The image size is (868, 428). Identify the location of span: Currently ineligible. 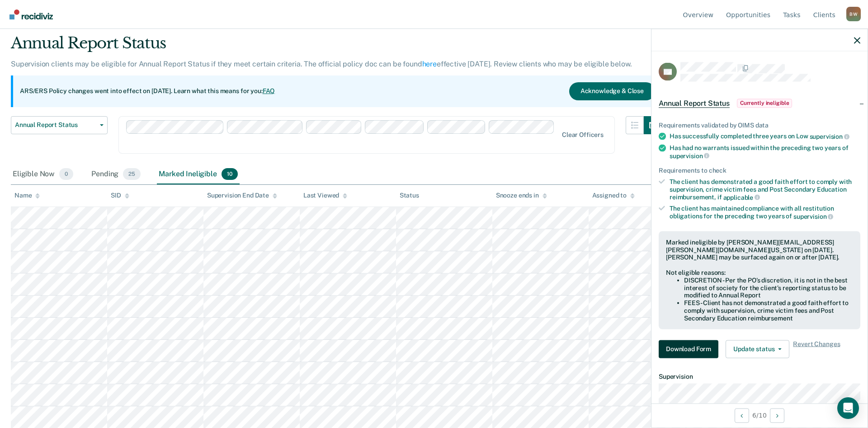
(765, 103).